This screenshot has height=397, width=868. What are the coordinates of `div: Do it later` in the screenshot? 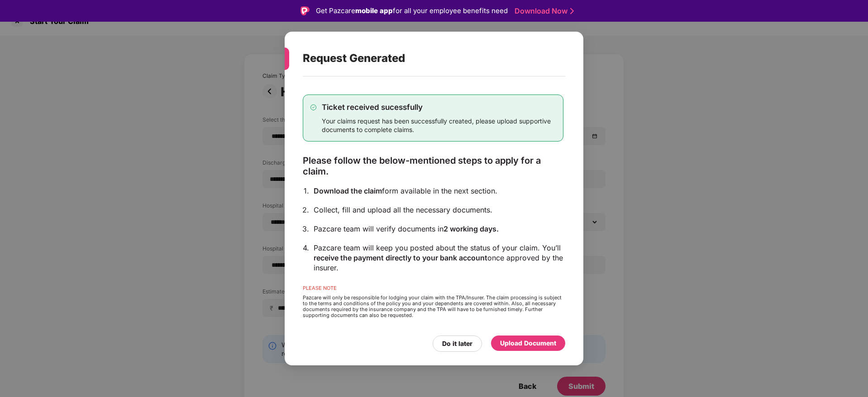 It's located at (457, 344).